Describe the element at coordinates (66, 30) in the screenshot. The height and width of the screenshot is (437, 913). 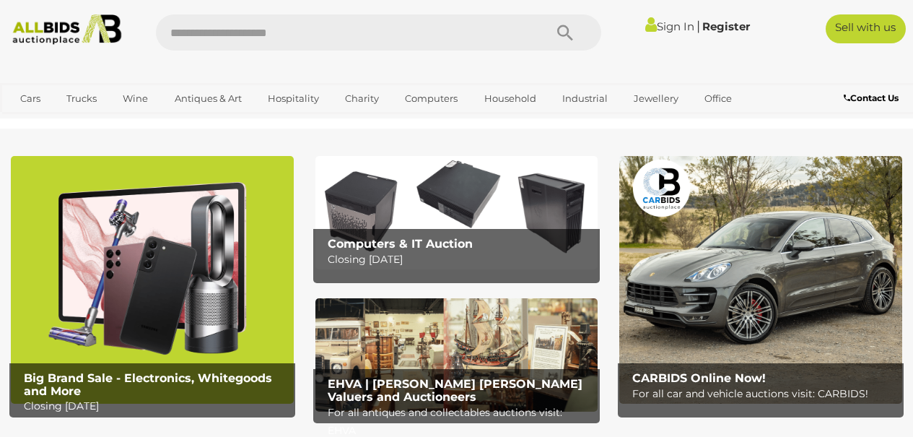
I see `img: Allbids.com.au` at that location.